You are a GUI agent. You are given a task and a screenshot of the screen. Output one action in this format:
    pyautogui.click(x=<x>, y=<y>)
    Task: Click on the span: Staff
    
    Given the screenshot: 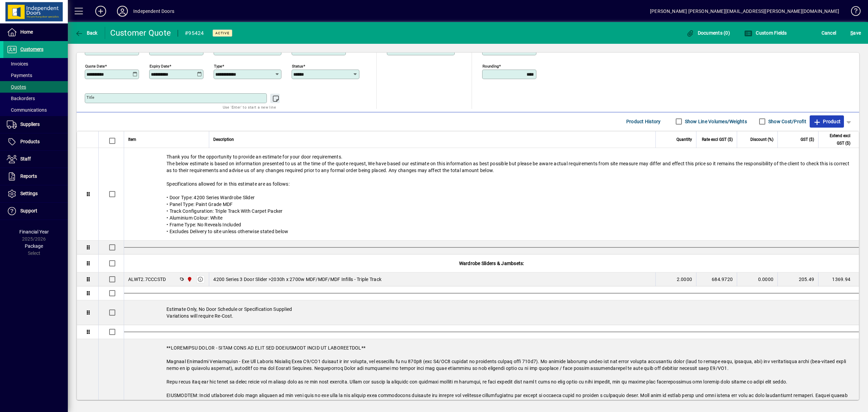 What is the action you would take?
    pyautogui.click(x=25, y=158)
    